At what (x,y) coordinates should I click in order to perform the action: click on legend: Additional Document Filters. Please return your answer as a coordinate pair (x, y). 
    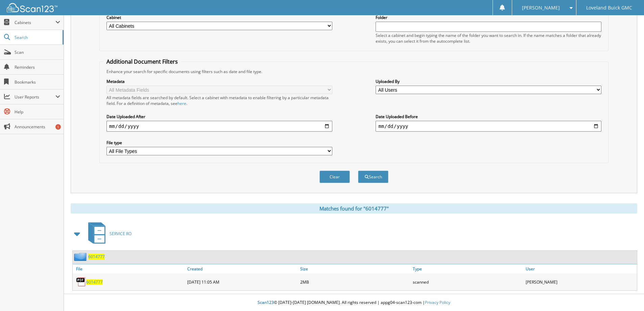
    Looking at the image, I should click on (142, 61).